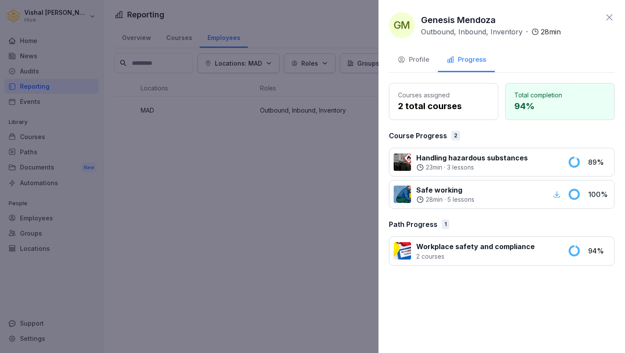 Image resolution: width=625 pixels, height=353 pixels. What do you see at coordinates (444, 95) in the screenshot?
I see `p: Courses assigned` at bounding box center [444, 95].